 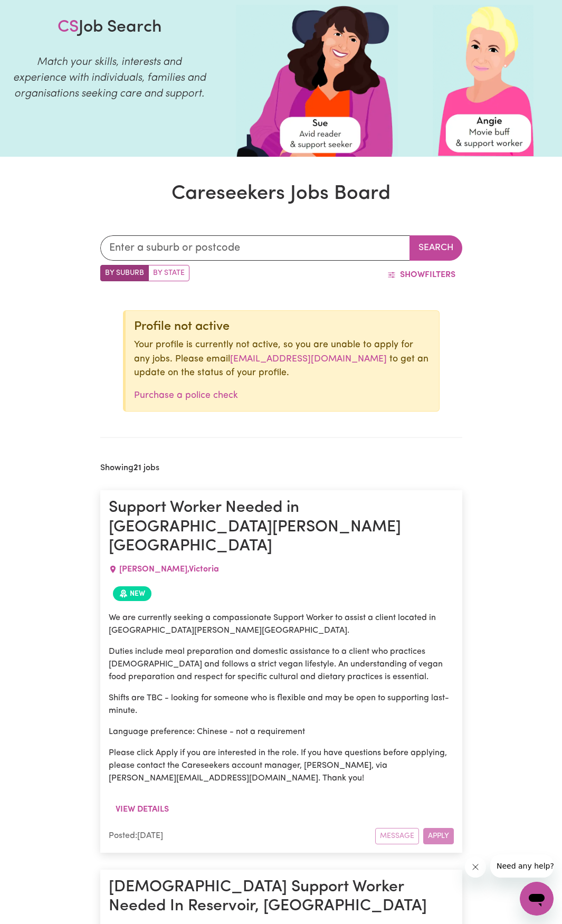 What do you see at coordinates (109, 27) in the screenshot?
I see `h1: Job Search` at bounding box center [109, 27].